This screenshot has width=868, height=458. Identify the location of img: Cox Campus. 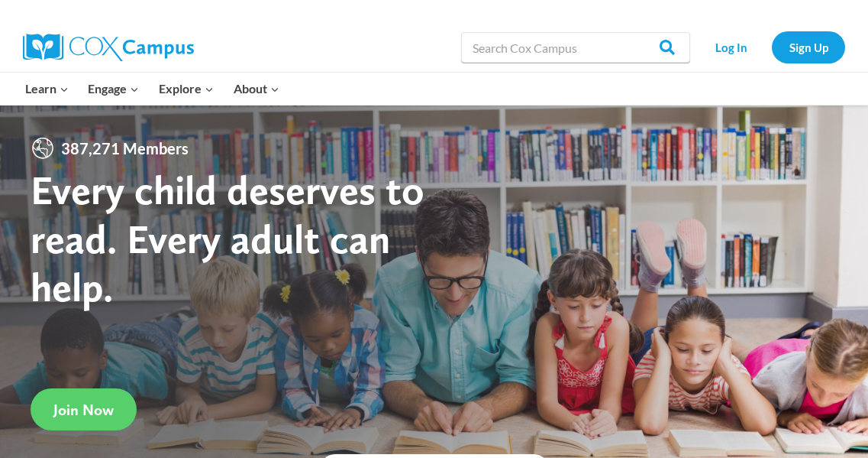
(108, 48).